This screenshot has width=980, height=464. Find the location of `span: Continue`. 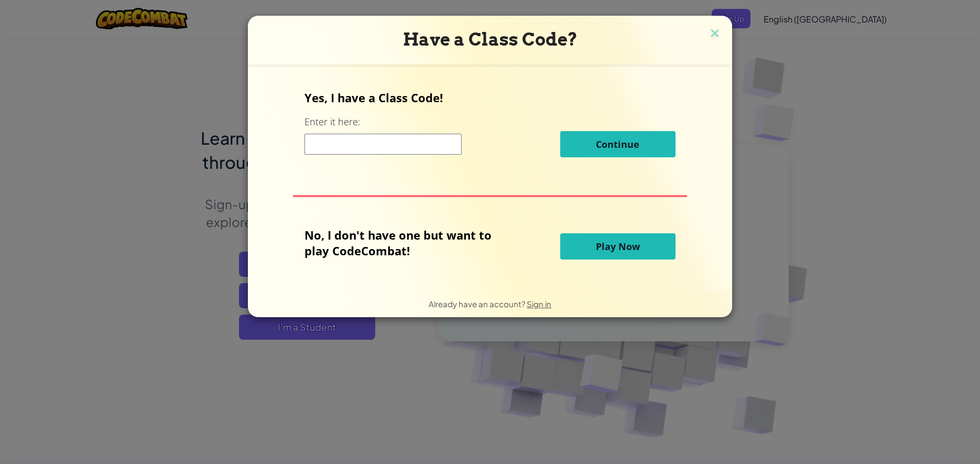

span: Continue is located at coordinates (617, 144).